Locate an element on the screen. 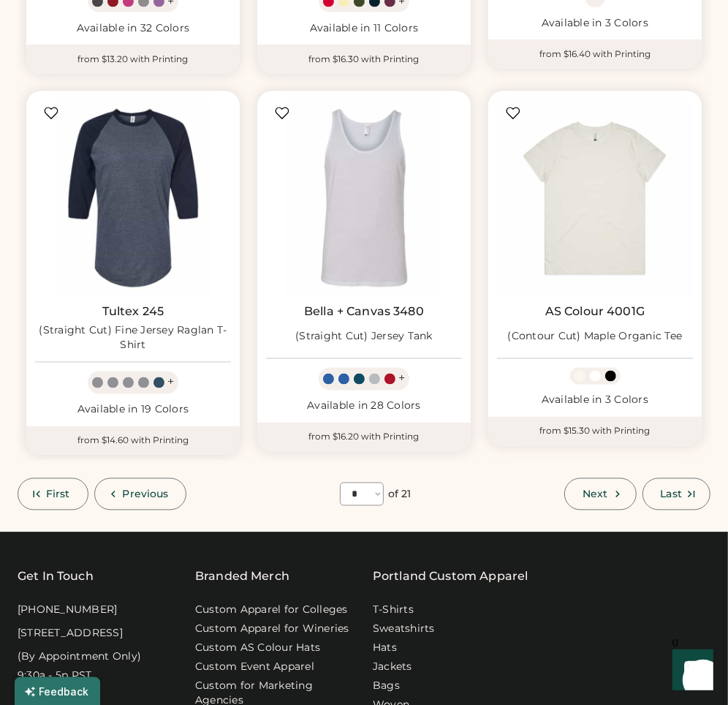  a: Custom Event Apparel is located at coordinates (255, 667).